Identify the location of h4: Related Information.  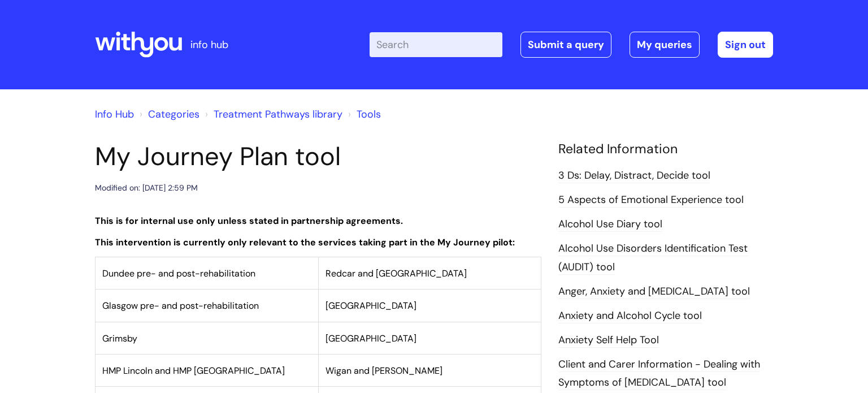
(666, 149).